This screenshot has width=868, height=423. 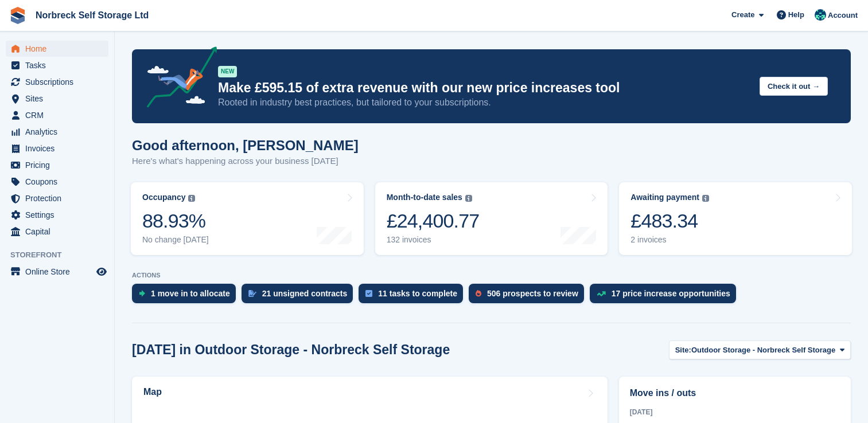 I want to click on div: Awaiting payment, so click(x=665, y=197).